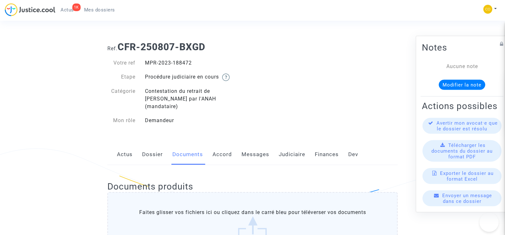 This screenshot has height=235, width=505. I want to click on span: Mes dossiers, so click(99, 10).